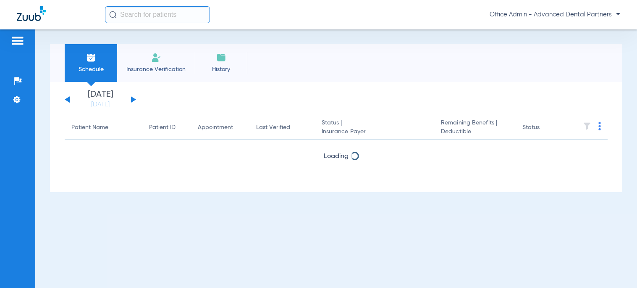  I want to click on img: Manual Insurance Verification, so click(156, 58).